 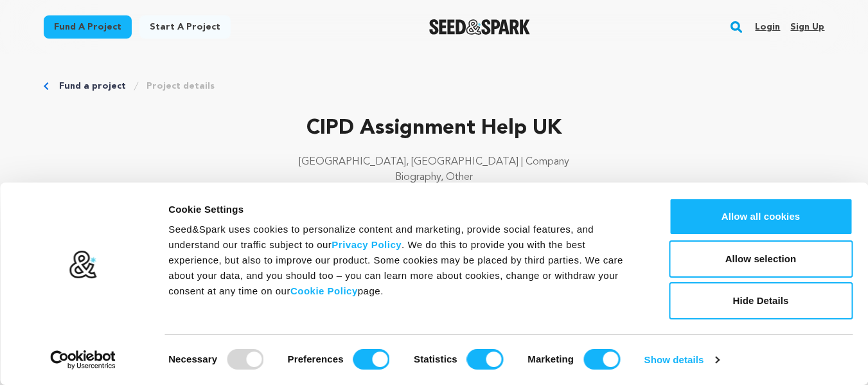 I want to click on div: Cookie Settings, so click(x=404, y=210).